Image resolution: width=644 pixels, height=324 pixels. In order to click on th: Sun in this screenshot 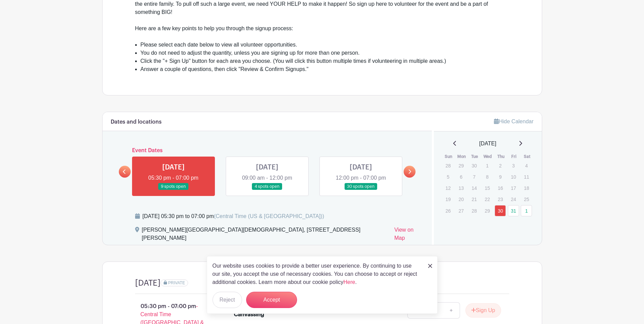, I will do `click(449, 157)`.